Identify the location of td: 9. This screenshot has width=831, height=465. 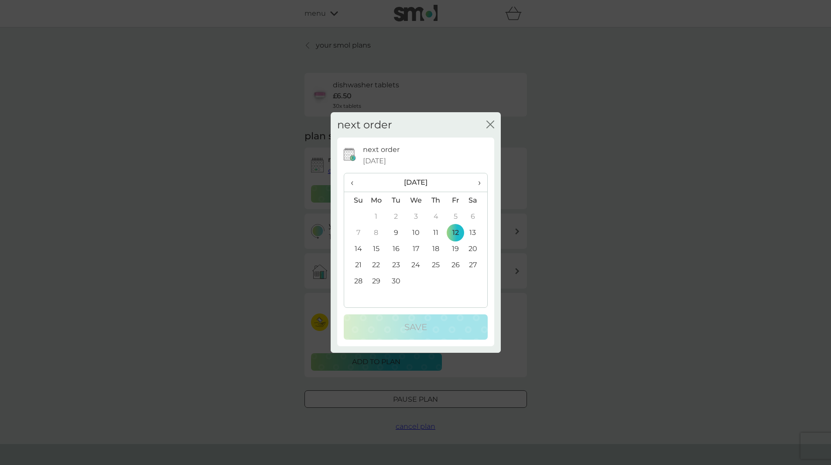
(396, 232).